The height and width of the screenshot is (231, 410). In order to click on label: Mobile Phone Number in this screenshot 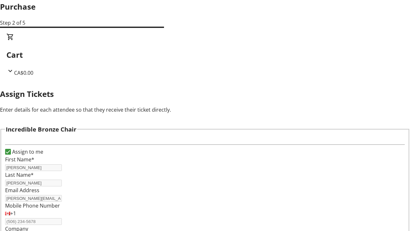, I will do `click(32, 205)`.